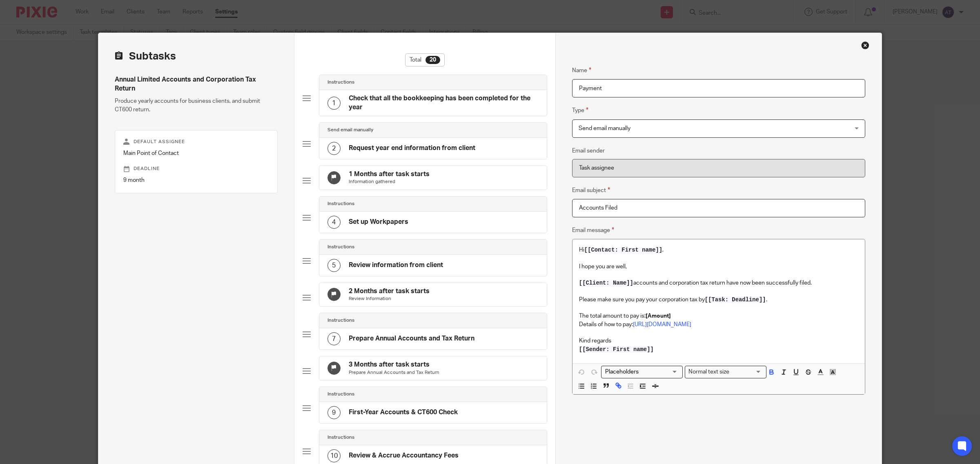  I want to click on span: [[Task: Deadline]], so click(735, 300).